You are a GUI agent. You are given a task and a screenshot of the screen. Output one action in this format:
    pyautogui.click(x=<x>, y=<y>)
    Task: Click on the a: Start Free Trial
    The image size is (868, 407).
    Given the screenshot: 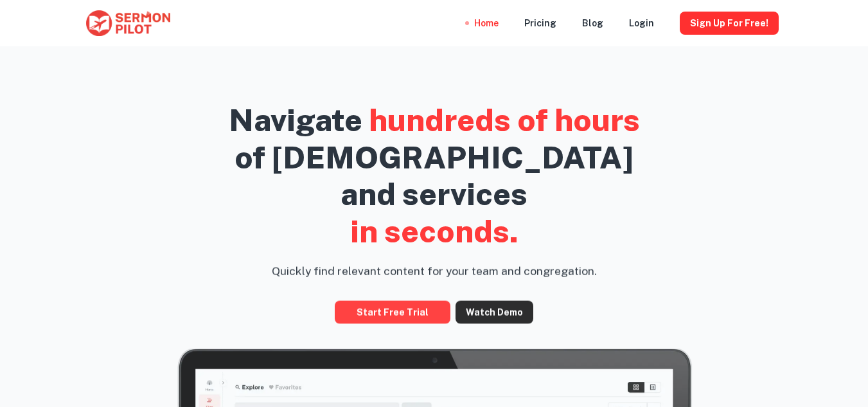 What is the action you would take?
    pyautogui.click(x=393, y=311)
    